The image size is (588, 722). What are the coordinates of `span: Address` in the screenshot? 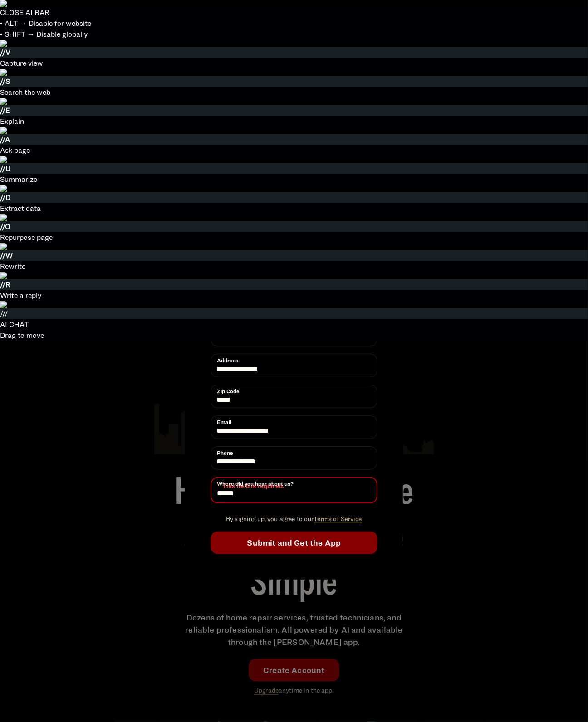 It's located at (227, 361).